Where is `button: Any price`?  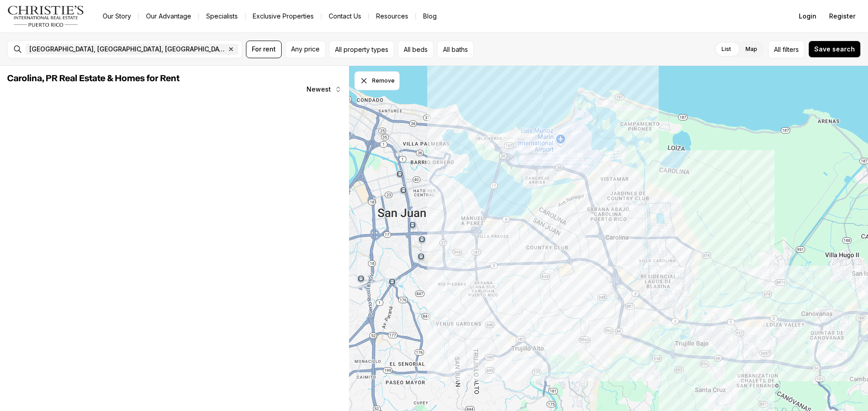
button: Any price is located at coordinates (305, 50).